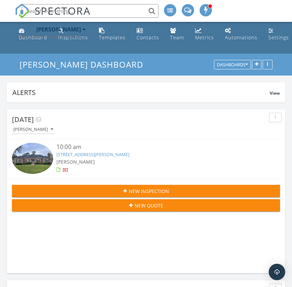 This screenshot has width=292, height=287. Describe the element at coordinates (146, 191) in the screenshot. I see `button: New Inspection` at that location.